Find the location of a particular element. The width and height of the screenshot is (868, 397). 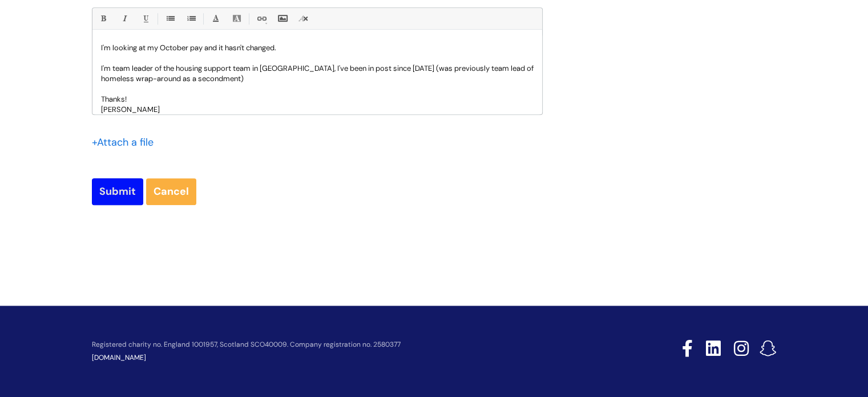

a: Italic (Ctrl-I) is located at coordinates (123, 18).